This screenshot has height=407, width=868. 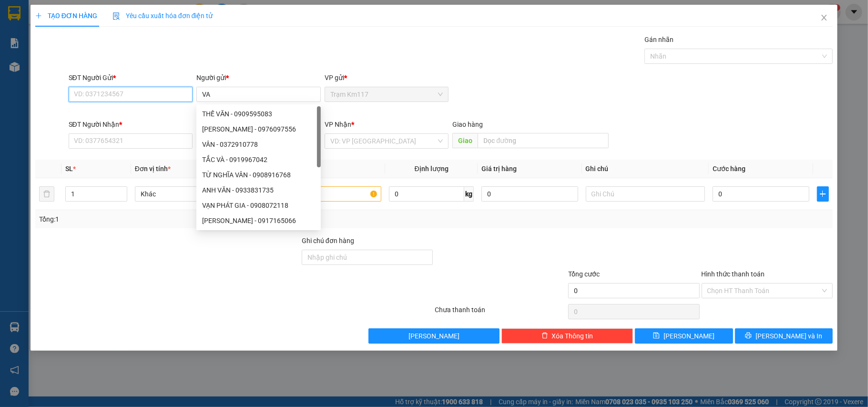 I want to click on strong: HCM - ĐỊNH QUÁN - PHƯƠNG LÂM, so click(x=86, y=29).